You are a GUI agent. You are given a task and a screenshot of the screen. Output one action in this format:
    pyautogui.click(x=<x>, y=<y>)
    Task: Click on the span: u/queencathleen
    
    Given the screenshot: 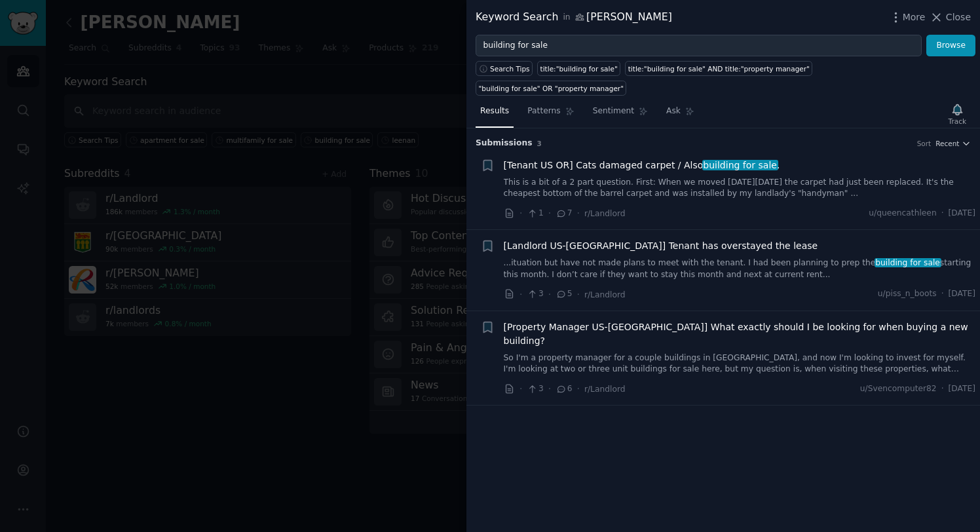 What is the action you would take?
    pyautogui.click(x=901, y=214)
    